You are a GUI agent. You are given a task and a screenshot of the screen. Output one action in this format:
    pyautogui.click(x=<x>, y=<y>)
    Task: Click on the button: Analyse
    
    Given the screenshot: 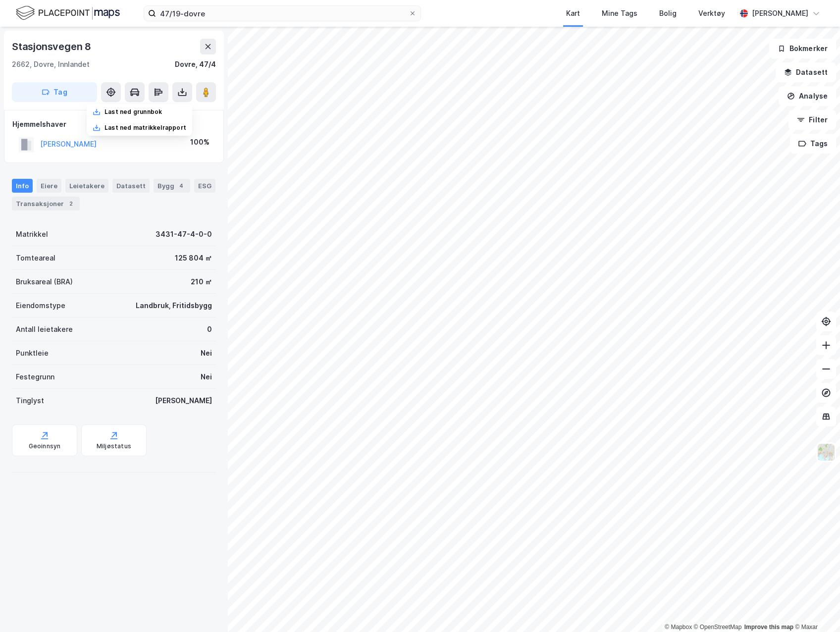 What is the action you would take?
    pyautogui.click(x=807, y=96)
    